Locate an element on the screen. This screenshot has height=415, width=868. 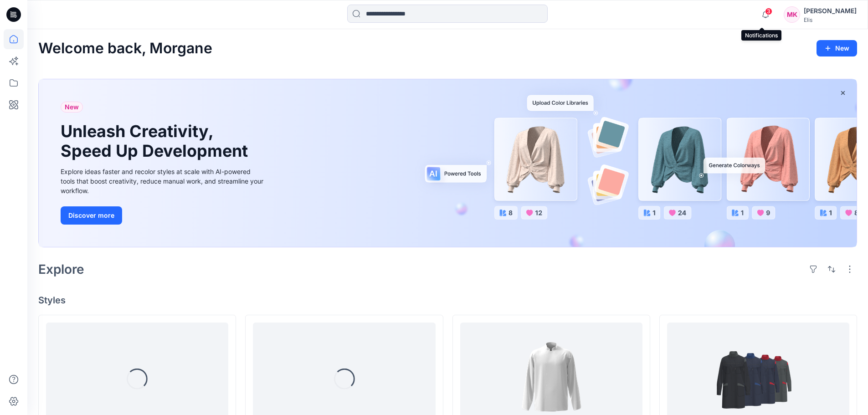
h1: Unleash Creativity, Speed Up Development is located at coordinates (156, 141).